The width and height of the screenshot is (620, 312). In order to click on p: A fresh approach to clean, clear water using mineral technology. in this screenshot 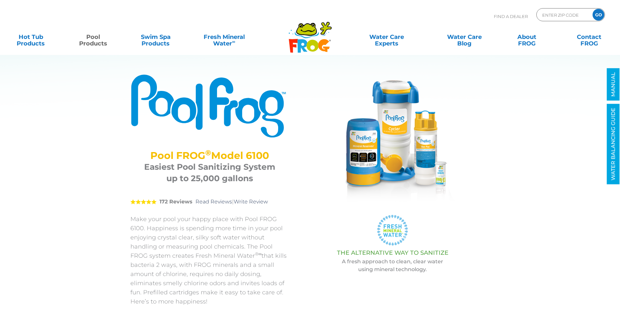, I will do `click(393, 265)`.